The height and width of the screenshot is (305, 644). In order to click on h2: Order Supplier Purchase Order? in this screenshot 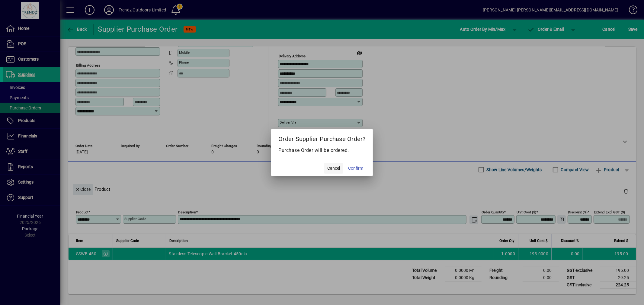, I will do `click(322, 138)`.